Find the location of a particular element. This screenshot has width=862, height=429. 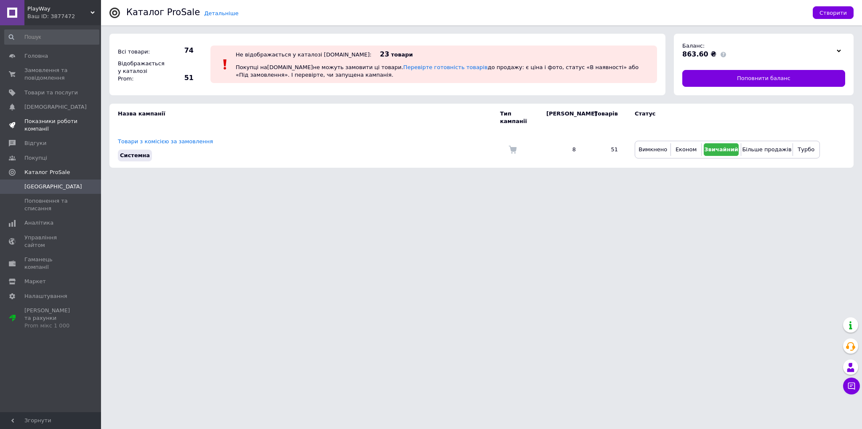

button: Звичайний is located at coordinates (722, 149).